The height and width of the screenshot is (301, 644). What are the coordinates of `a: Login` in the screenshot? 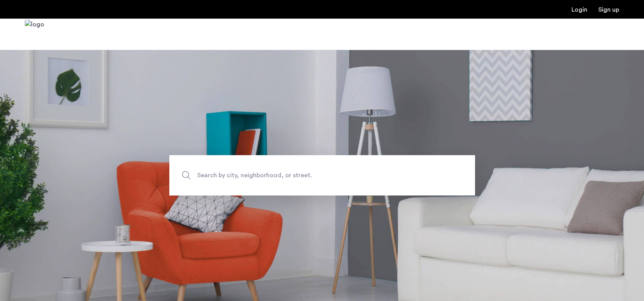 It's located at (580, 10).